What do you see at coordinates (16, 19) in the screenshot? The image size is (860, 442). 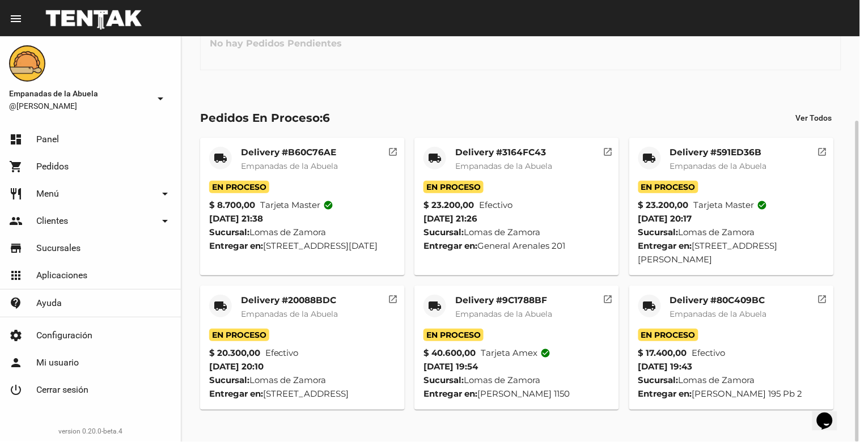 I see `mat-icon: menu` at bounding box center [16, 19].